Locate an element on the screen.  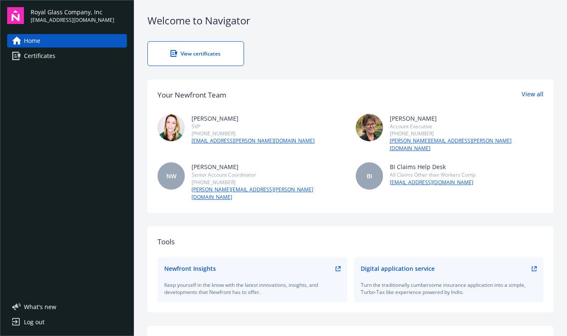
button: What's new is located at coordinates (38, 306).